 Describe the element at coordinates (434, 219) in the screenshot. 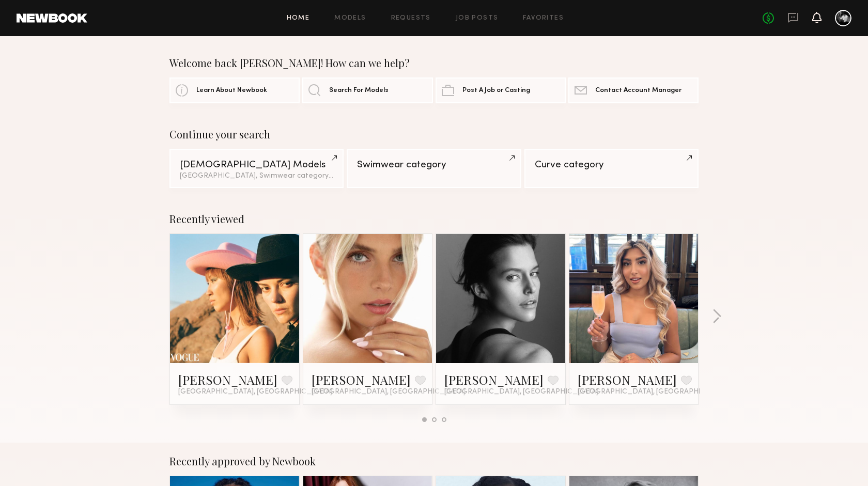

I see `div: Recently viewed` at that location.